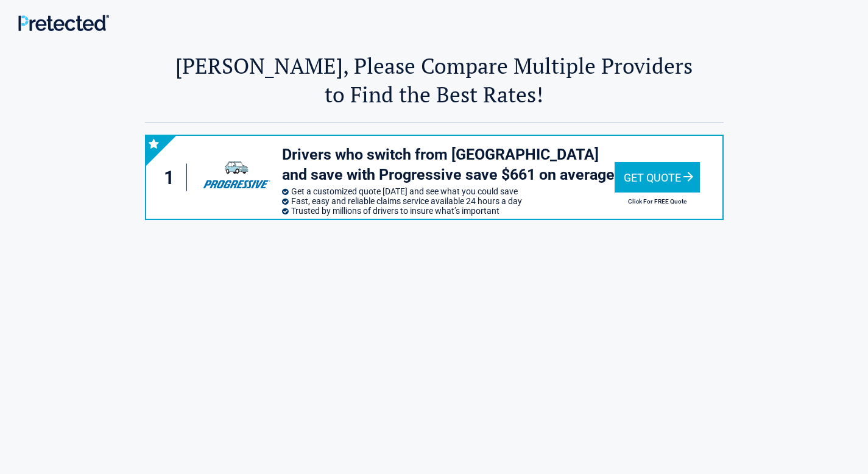  Describe the element at coordinates (657, 177) in the screenshot. I see `div: Get Quote` at that location.